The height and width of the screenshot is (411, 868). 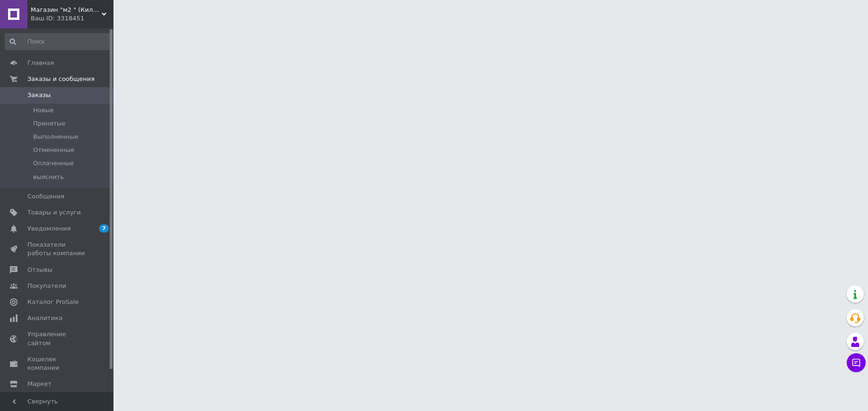 What do you see at coordinates (39, 383) in the screenshot?
I see `span: Маркет` at bounding box center [39, 383].